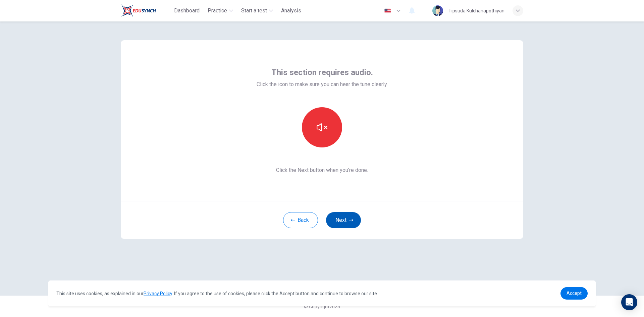 The width and height of the screenshot is (644, 317). Describe the element at coordinates (254, 11) in the screenshot. I see `span: Start a test` at that location.